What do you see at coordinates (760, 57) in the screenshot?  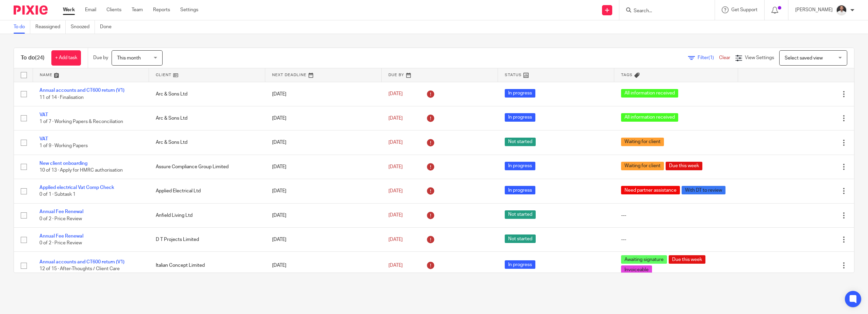 I see `span: View Settings` at bounding box center [760, 57].